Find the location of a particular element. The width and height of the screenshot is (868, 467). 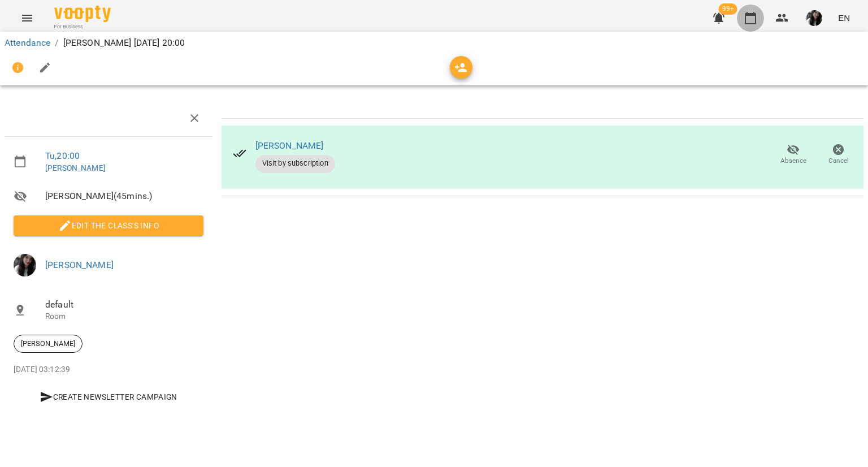

img: Voopty Logo is located at coordinates (83, 14).